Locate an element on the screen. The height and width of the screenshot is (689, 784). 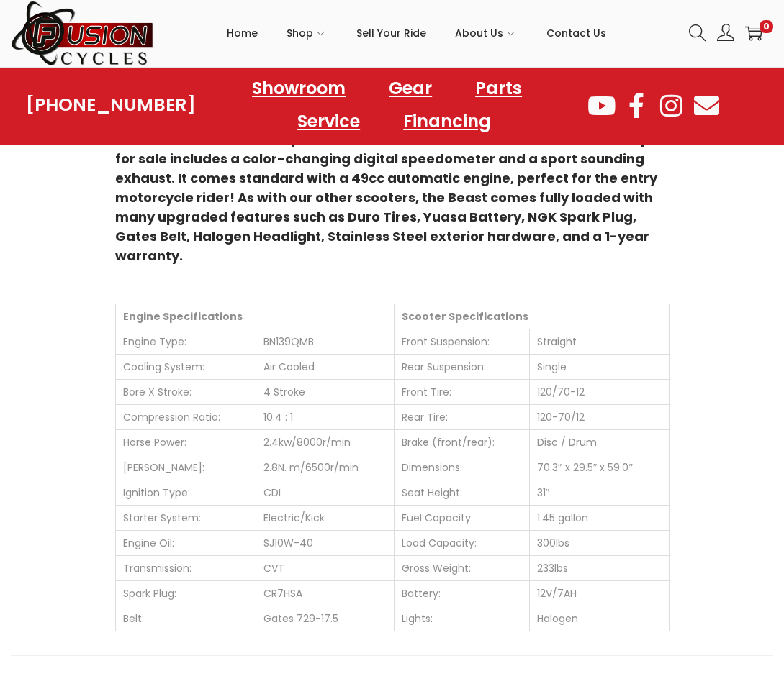
td: Air Cooled is located at coordinates (326, 367).